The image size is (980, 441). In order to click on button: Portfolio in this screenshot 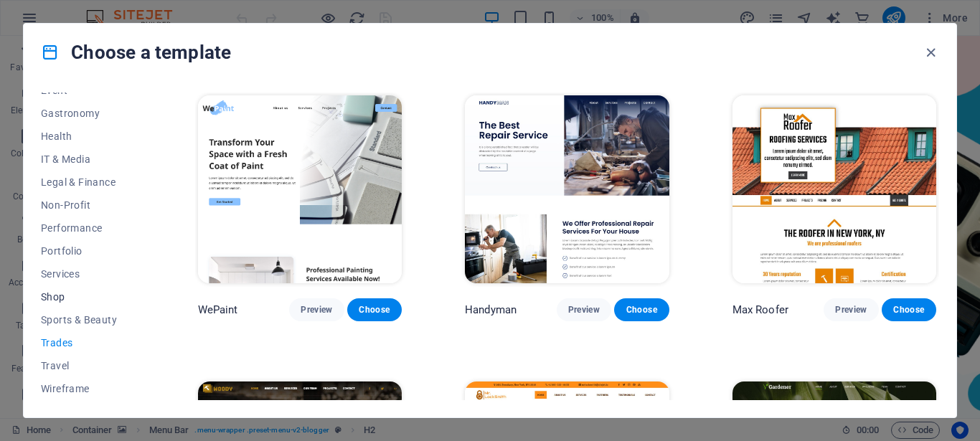, I will do `click(87, 251)`.